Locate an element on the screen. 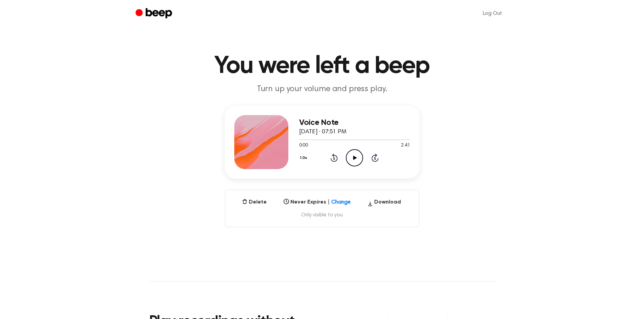 The image size is (644, 319). span: 0:00 is located at coordinates (303, 146).